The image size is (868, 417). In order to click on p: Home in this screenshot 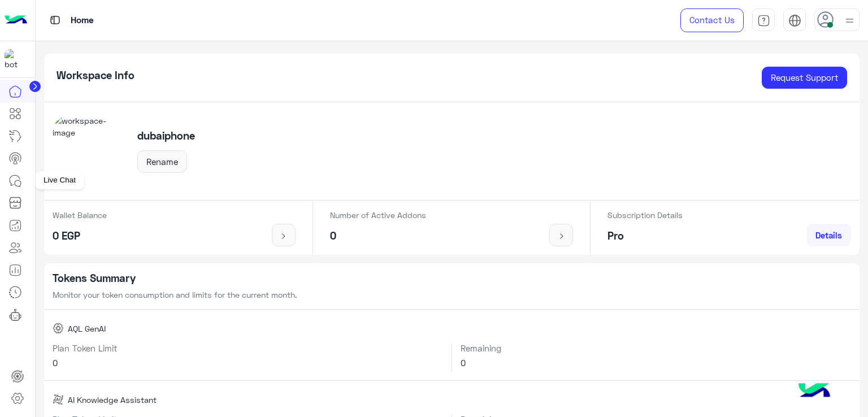, I will do `click(82, 20)`.